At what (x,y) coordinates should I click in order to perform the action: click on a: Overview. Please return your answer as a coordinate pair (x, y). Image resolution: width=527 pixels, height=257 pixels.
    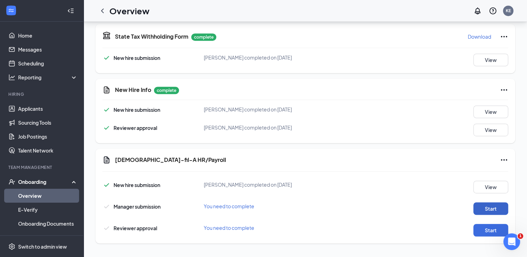
    Looking at the image, I should click on (48, 196).